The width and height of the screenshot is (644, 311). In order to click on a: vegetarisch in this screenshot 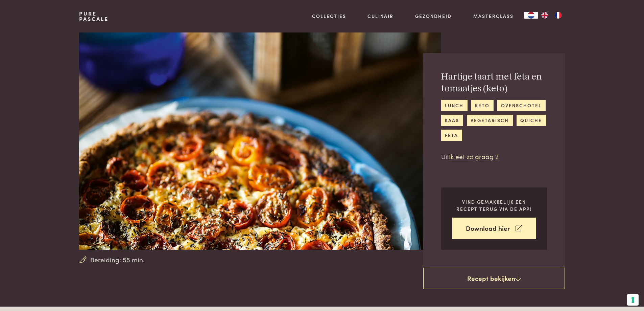, I will do `click(490, 120)`.